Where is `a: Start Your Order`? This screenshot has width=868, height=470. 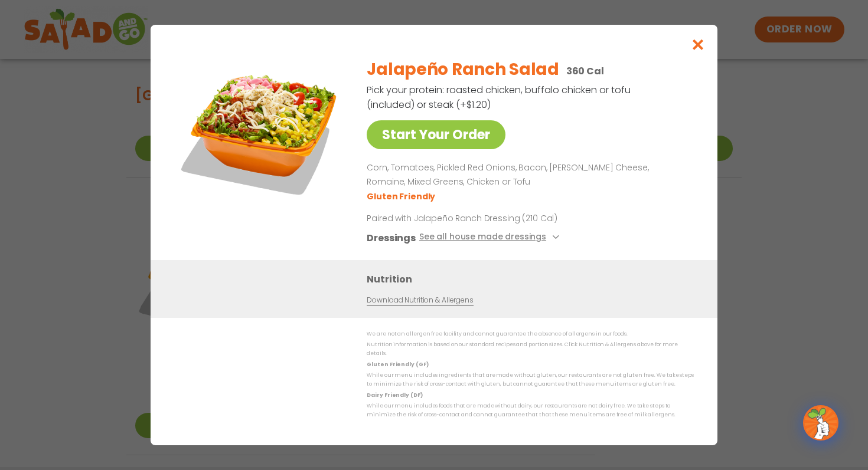 a: Start Your Order is located at coordinates (435, 134).